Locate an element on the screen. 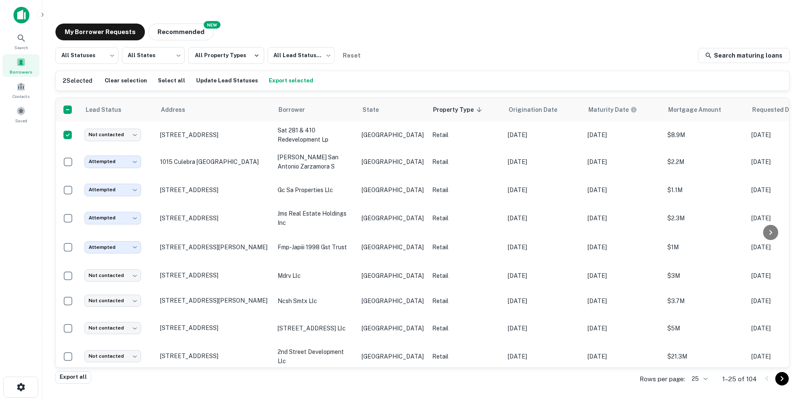 The height and width of the screenshot is (401, 803). p: Rows per page: is located at coordinates (663, 379).